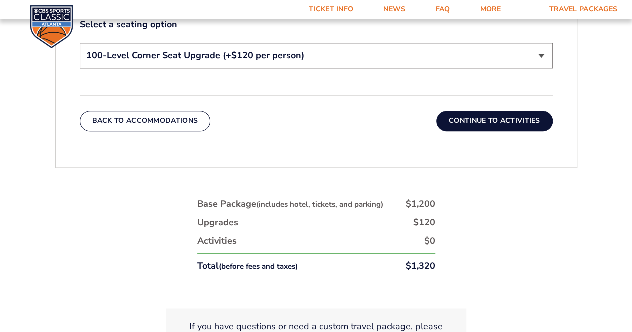 The width and height of the screenshot is (632, 332). I want to click on div: $1,320, so click(420, 266).